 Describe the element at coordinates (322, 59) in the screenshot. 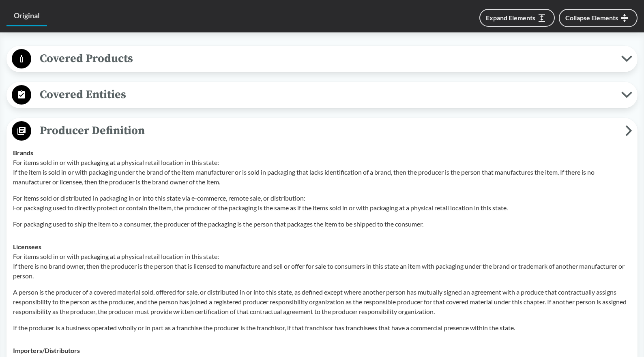

I see `button: Covered Products` at that location.